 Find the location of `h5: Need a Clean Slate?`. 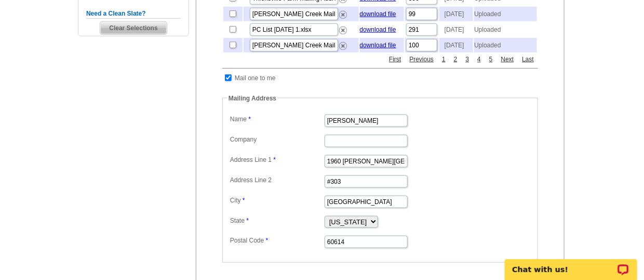

h5: Need a Clean Slate? is located at coordinates (134, 13).